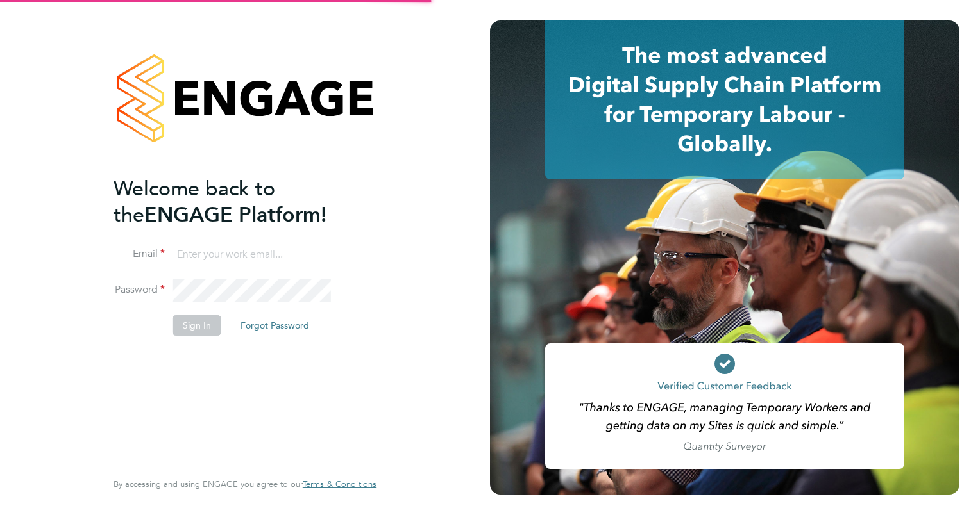  Describe the element at coordinates (245, 484) in the screenshot. I see `span: By accessing and using ENGAGE you agree to our` at that location.